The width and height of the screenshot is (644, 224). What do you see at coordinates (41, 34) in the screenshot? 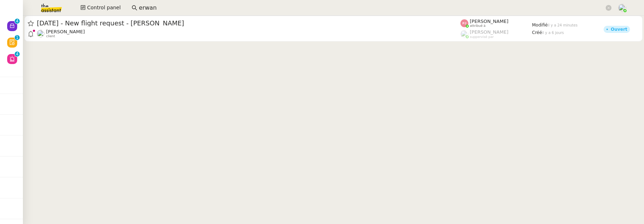
I see `img: users%2FC9SBsJ0duuaSgpQFj5LgoEX8n0o2%2Favatar%2Fec9d51b8-9413-4189-adfb-7be4d8c96a3c` at bounding box center [41, 34].